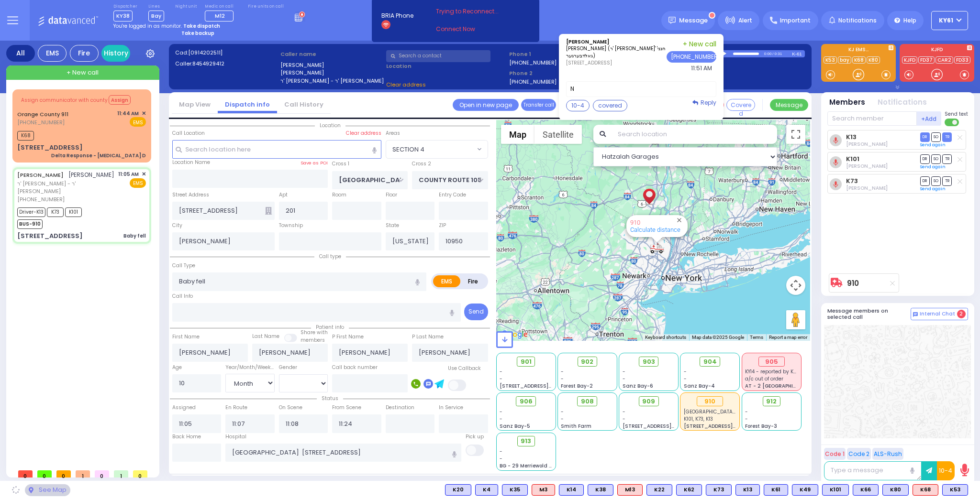 Image resolution: width=980 pixels, height=499 pixels. I want to click on a: Reply, so click(704, 103).